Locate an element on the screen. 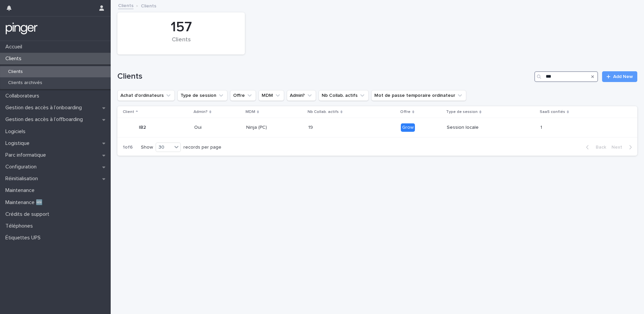 This screenshot has width=644, height=314. p: IB2 is located at coordinates (142, 128).